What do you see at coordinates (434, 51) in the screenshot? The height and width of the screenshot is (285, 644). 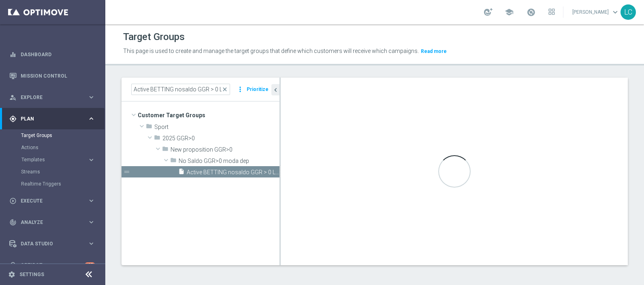 I see `button: Read more` at bounding box center [434, 51].